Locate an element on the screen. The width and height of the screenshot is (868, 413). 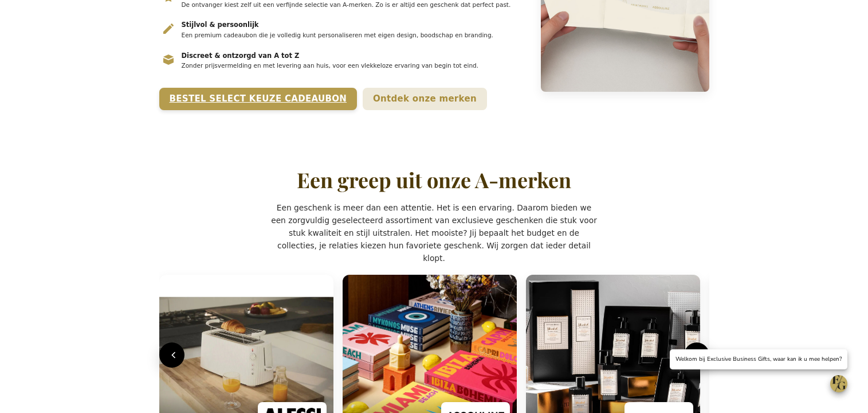
p: Zonder prijsvermelding en met levering aan huis, voor een vlekkeloze ervaring van begin tot eind. is located at coordinates (354, 66).